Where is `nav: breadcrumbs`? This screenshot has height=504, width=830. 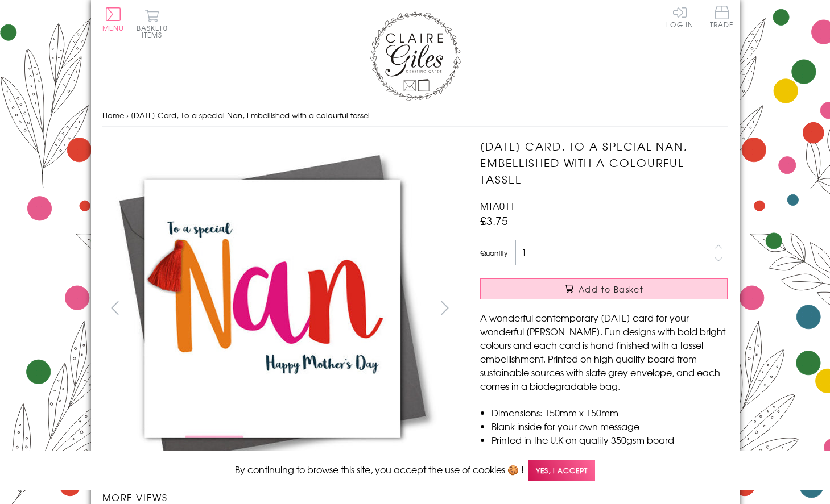 nav: breadcrumbs is located at coordinates (415, 115).